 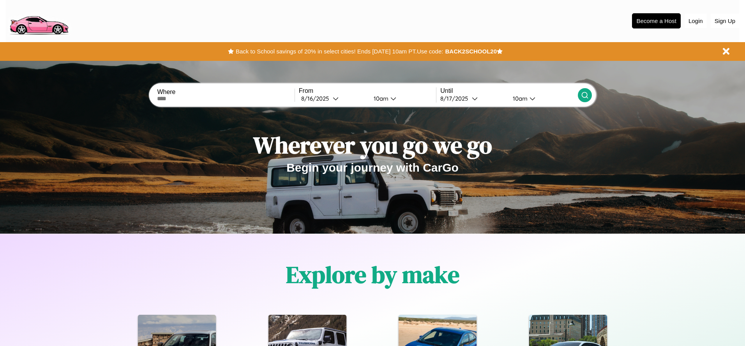 What do you see at coordinates (39, 20) in the screenshot?
I see `img: logo` at bounding box center [39, 20].